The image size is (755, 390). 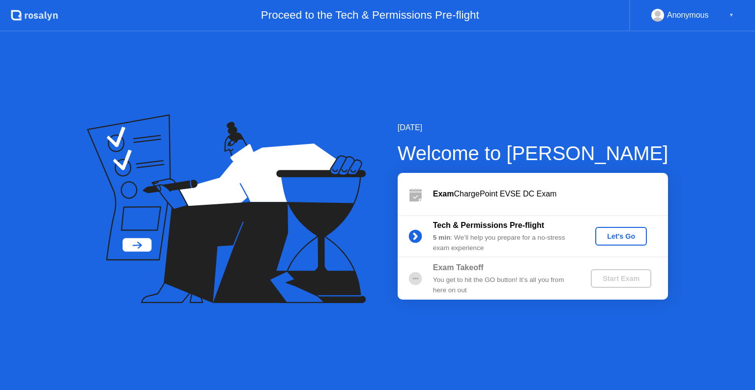 I want to click on div: Let's Go, so click(x=621, y=236).